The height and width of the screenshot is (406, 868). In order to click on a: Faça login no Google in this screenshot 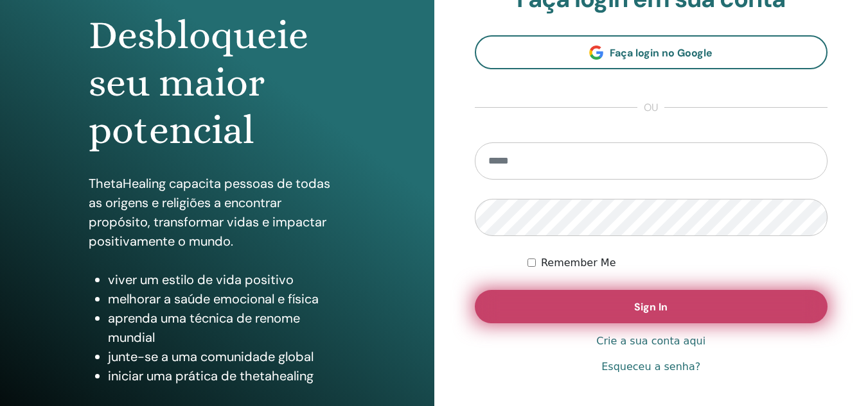, I will do `click(651, 52)`.